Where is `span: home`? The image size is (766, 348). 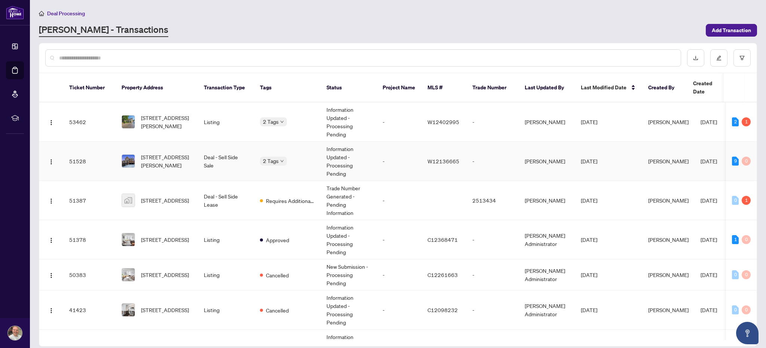
span: home is located at coordinates (41, 13).